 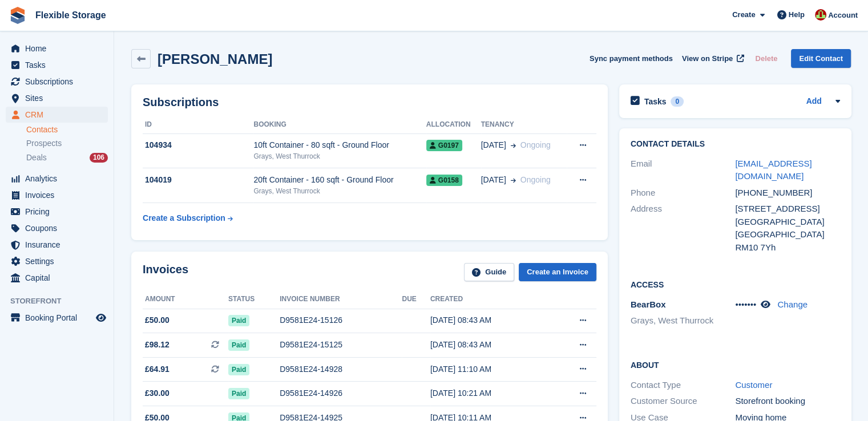 What do you see at coordinates (60, 278) in the screenshot?
I see `span: Capital` at bounding box center [60, 278].